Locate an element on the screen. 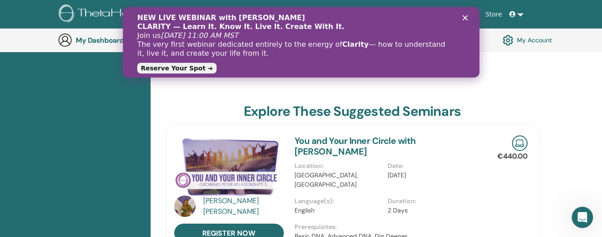 The image size is (602, 237). img: default.jpg is located at coordinates (185, 206).